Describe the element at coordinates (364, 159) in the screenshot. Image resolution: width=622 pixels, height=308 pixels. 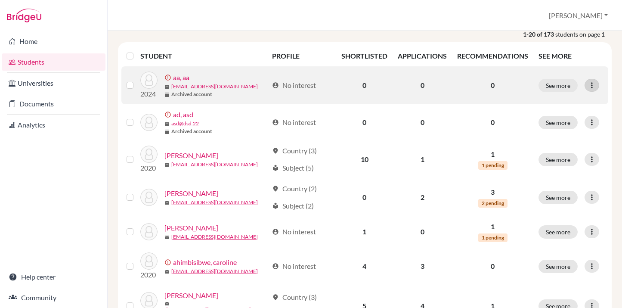
I see `td: 10` at that location.